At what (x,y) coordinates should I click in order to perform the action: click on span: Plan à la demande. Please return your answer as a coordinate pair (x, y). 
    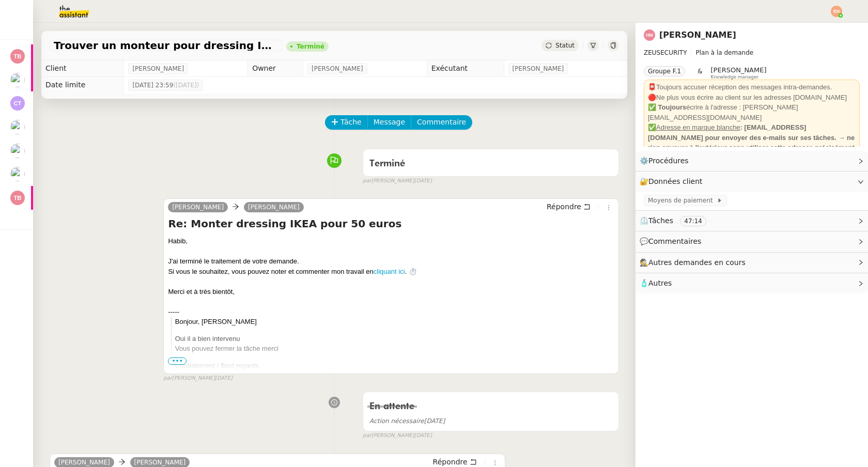
    Looking at the image, I should click on (724, 53).